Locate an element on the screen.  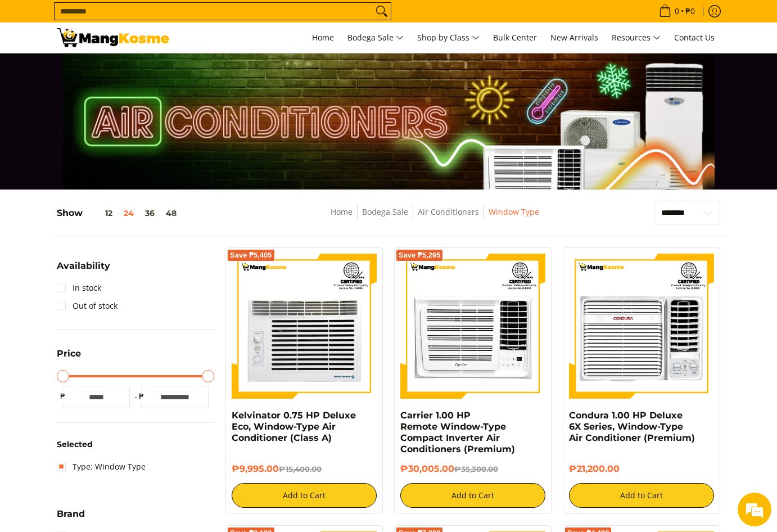
button: 12 is located at coordinates (100, 213).